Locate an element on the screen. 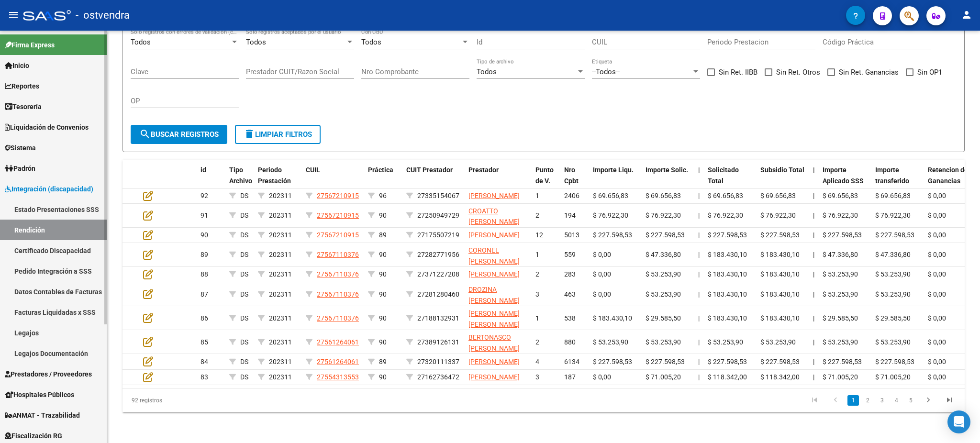 The height and width of the screenshot is (443, 980). span: Sistema is located at coordinates (20, 148).